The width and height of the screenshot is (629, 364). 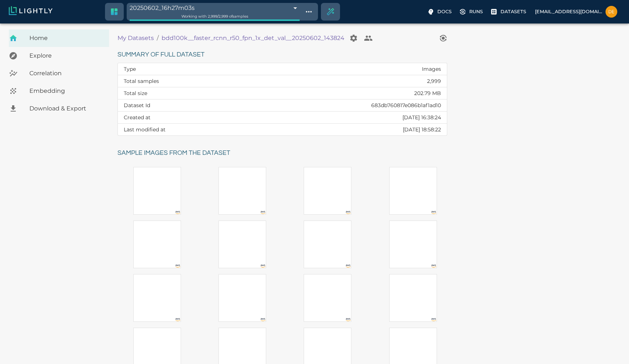 I want to click on th: Type, so click(x=183, y=69).